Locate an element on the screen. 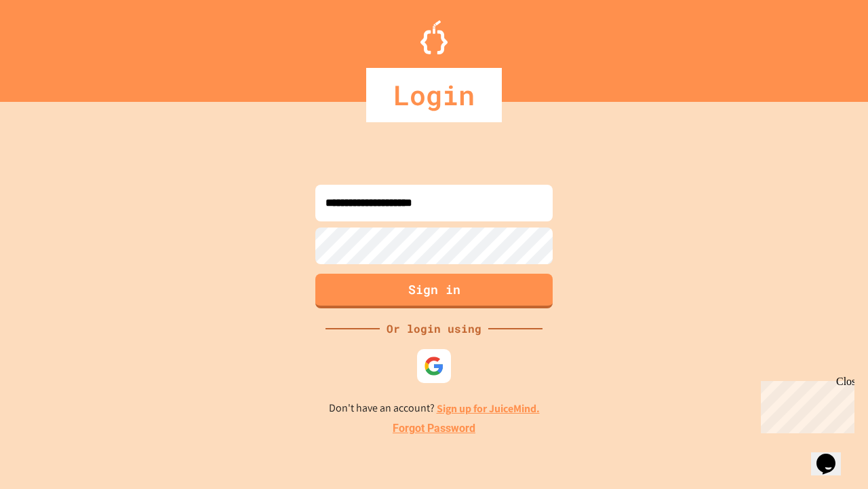  img: google-icon.svg is located at coordinates (434, 366).